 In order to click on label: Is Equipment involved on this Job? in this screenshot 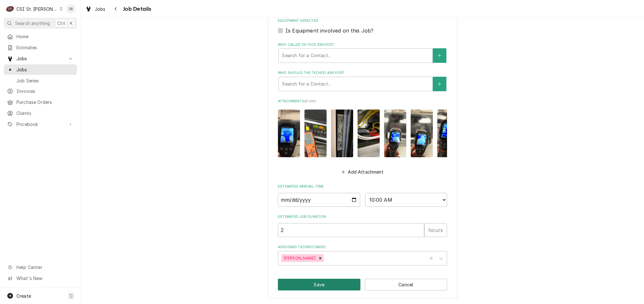, I will do `click(329, 31)`.